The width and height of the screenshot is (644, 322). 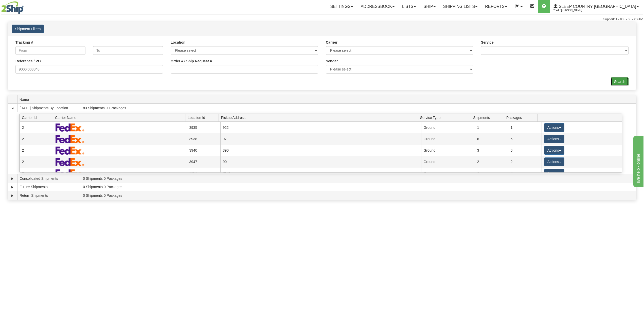 What do you see at coordinates (319, 117) in the screenshot?
I see `span: Pickup Address` at bounding box center [319, 117].